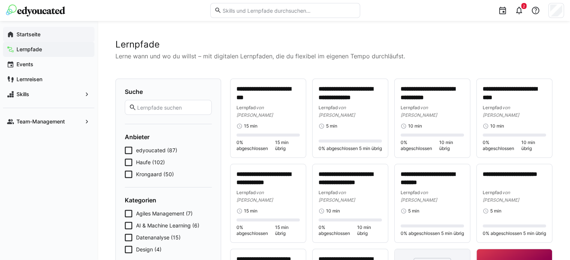  I want to click on h4: Suche, so click(168, 92).